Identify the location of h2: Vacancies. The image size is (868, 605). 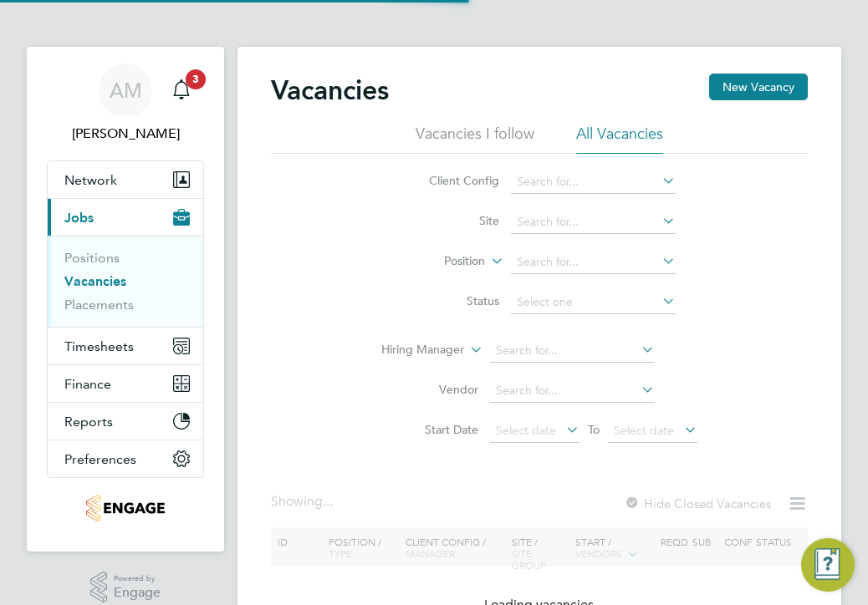
(330, 91).